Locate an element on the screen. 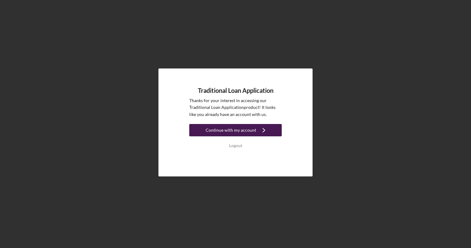 The height and width of the screenshot is (248, 471). div: Continue with my account is located at coordinates (231, 130).